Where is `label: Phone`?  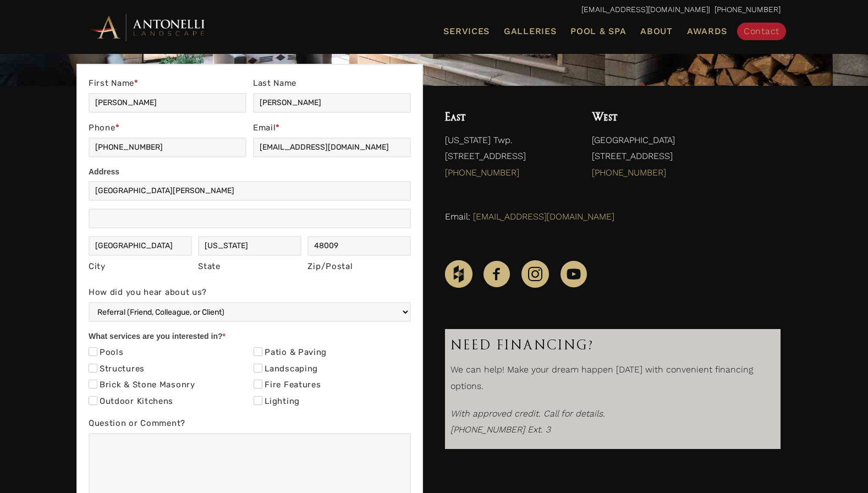
label: Phone is located at coordinates (168, 129).